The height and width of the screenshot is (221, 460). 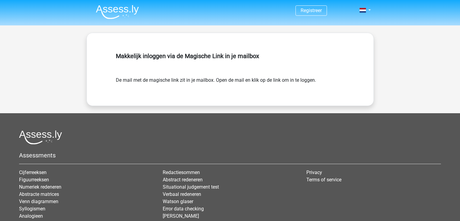 What do you see at coordinates (178, 201) in the screenshot?
I see `a: Watson glaser` at bounding box center [178, 201].